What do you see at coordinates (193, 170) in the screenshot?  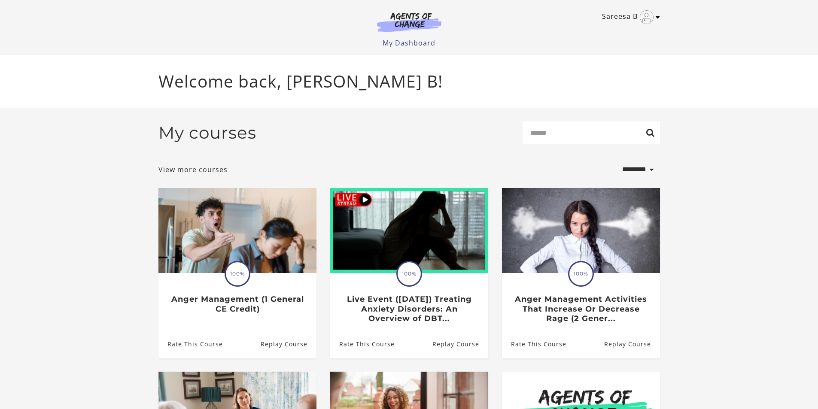 I see `a: View more courses` at bounding box center [193, 170].